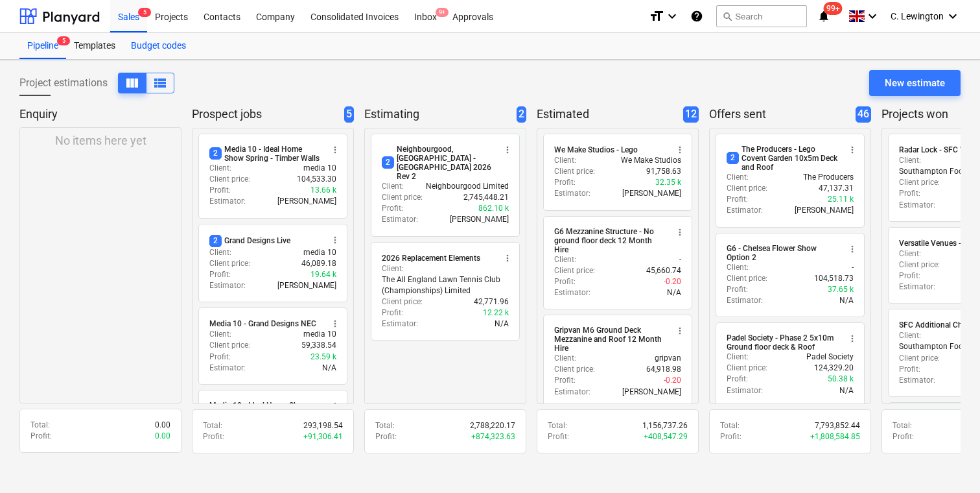  I want to click on p: 42,771.96, so click(491, 301).